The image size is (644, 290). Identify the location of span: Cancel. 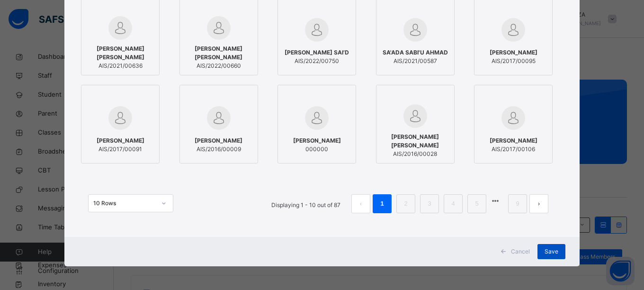
(521, 252).